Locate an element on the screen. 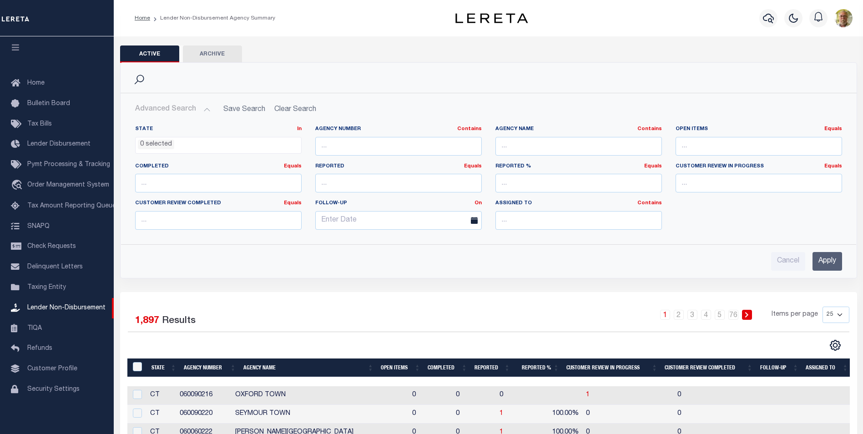 The height and width of the screenshot is (434, 863). td: OXFORD TOWN is located at coordinates (320, 395).